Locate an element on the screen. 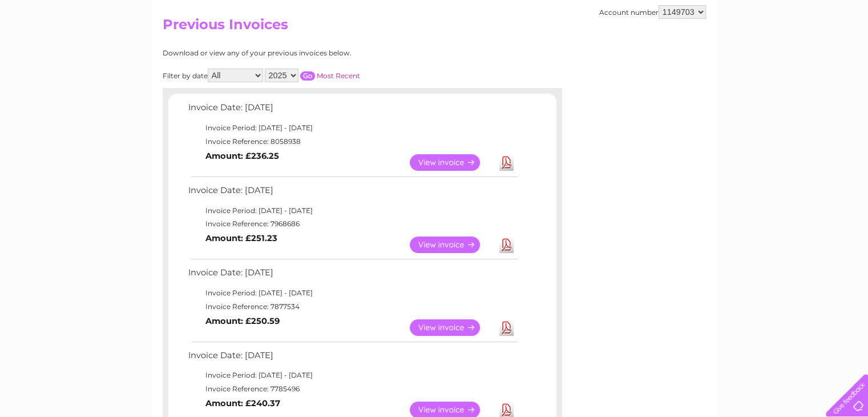  a: Energy is located at coordinates (708, 53).